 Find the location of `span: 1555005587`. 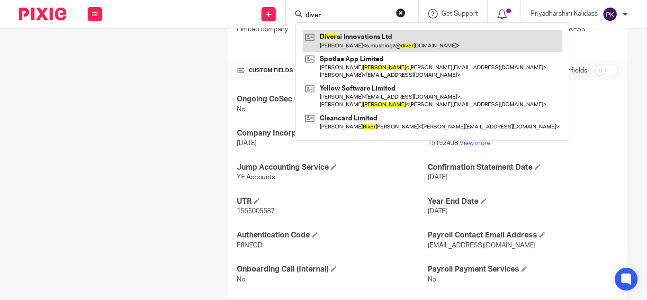

span: 1555005587 is located at coordinates (256, 211).